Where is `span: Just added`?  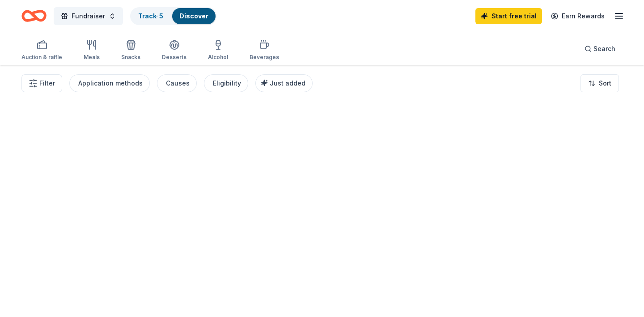
span: Just added is located at coordinates (288, 83).